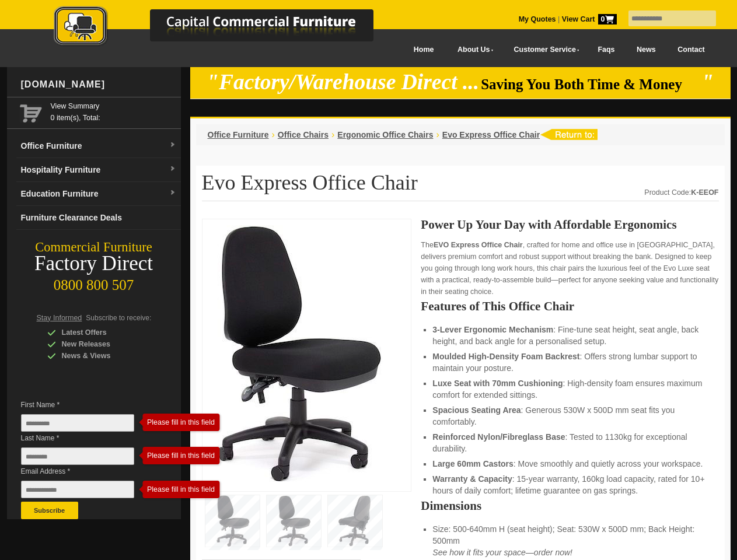 The width and height of the screenshot is (737, 560). What do you see at coordinates (118, 318) in the screenshot?
I see `span: Subscribe to receive:` at bounding box center [118, 318].